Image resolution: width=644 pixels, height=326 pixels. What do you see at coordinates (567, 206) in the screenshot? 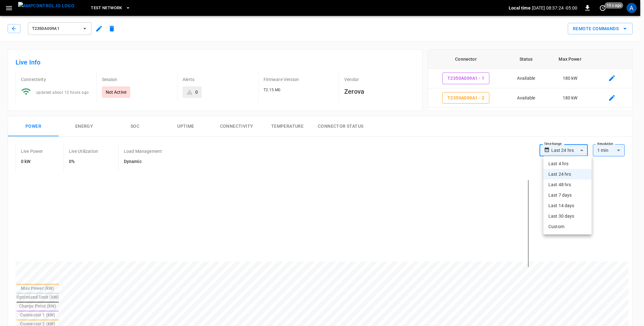
I see `li: Last 14 days` at bounding box center [567, 206].